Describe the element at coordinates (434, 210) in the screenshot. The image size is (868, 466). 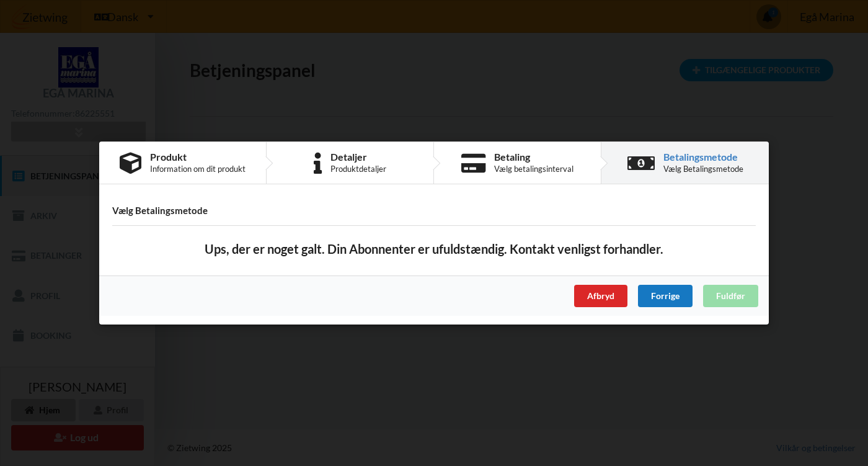
I see `h4: Vælg Betalingsmetode` at that location.